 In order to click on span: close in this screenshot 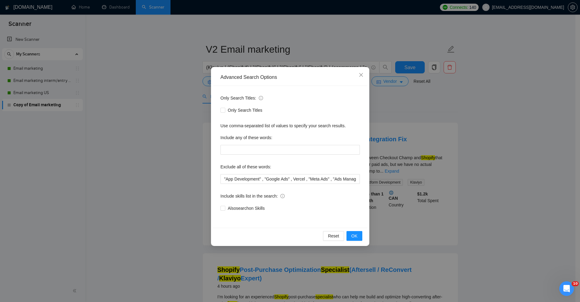, I will do `click(361, 75)`.